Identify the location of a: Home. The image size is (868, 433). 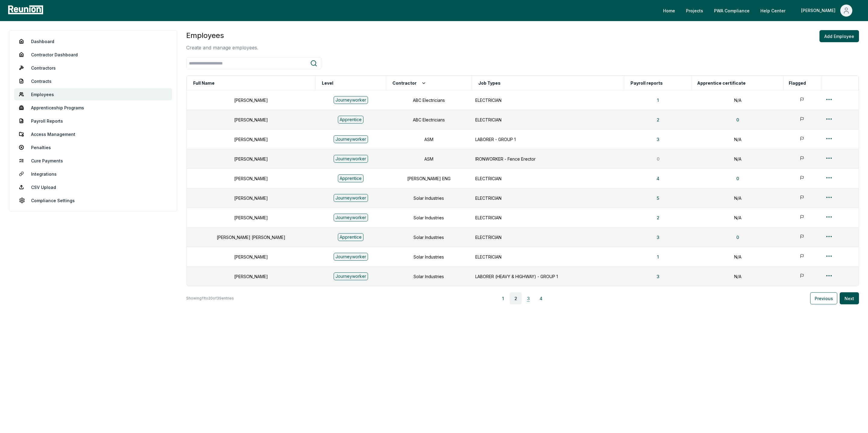
(669, 11).